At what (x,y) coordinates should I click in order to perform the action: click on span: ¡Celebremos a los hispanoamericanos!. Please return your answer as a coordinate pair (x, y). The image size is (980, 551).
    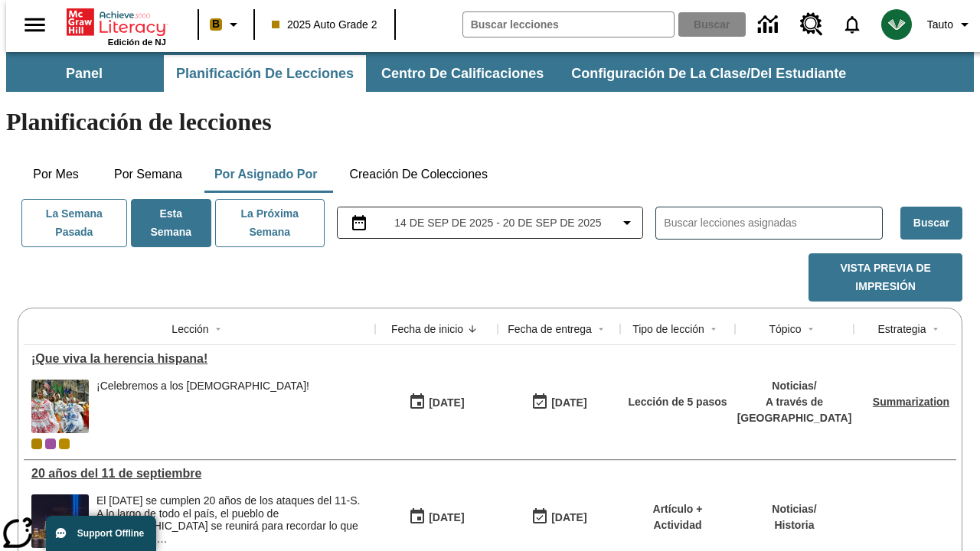
    Looking at the image, I should click on (203, 406).